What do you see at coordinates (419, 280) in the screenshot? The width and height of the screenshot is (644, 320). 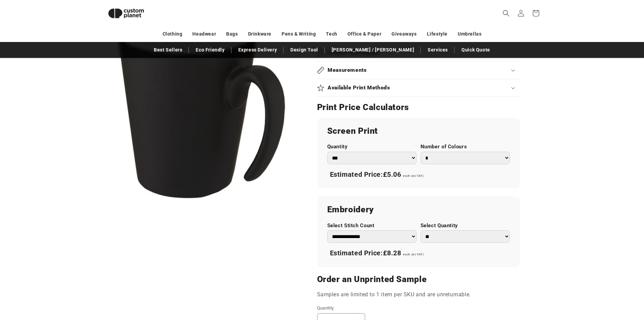 I see `h2: Order an Unprinted Sample` at bounding box center [419, 280].